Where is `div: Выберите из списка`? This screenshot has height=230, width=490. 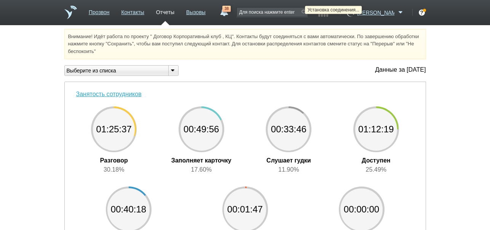 div: Выберите из списка is located at coordinates (113, 70).